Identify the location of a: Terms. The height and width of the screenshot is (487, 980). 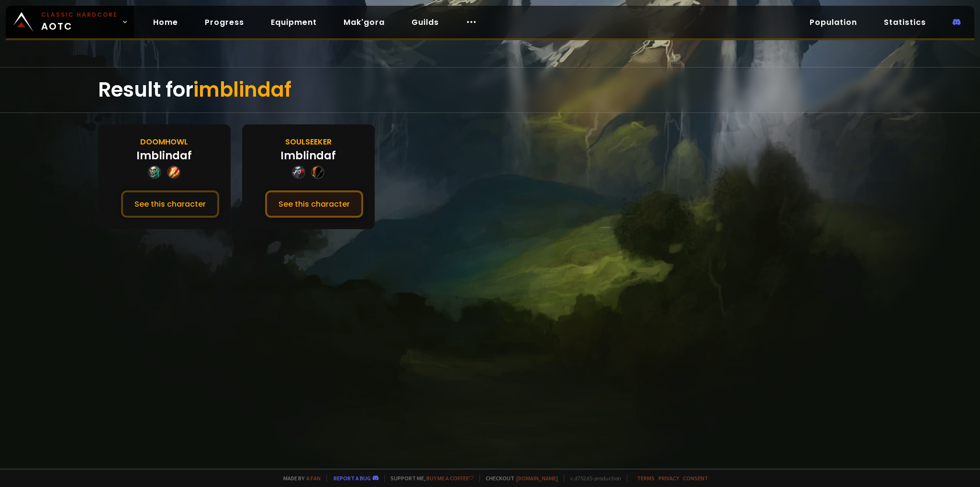
(645, 477).